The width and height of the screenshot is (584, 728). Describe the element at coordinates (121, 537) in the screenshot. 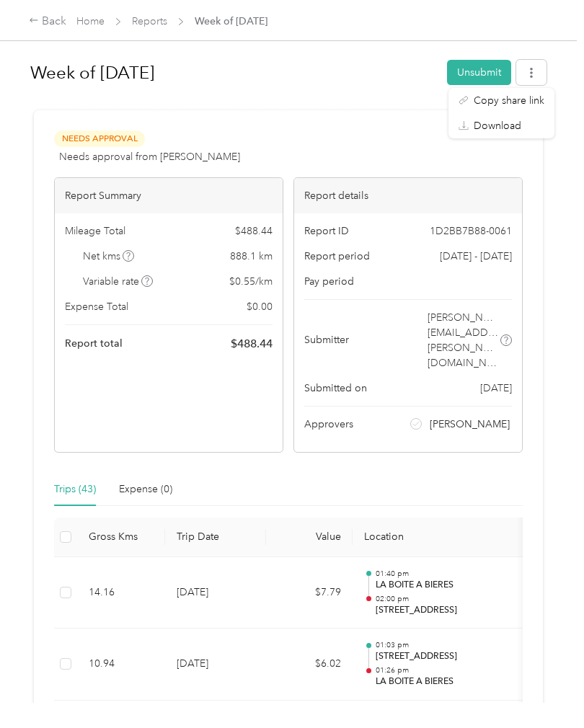

I see `th: Gross Kms` at that location.